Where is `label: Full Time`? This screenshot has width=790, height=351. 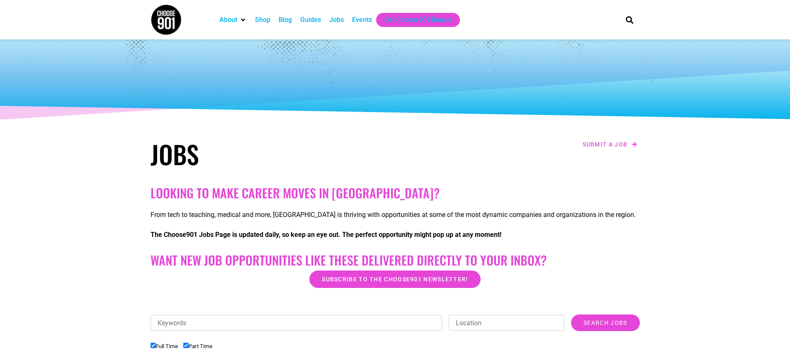 label: Full Time is located at coordinates (164, 346).